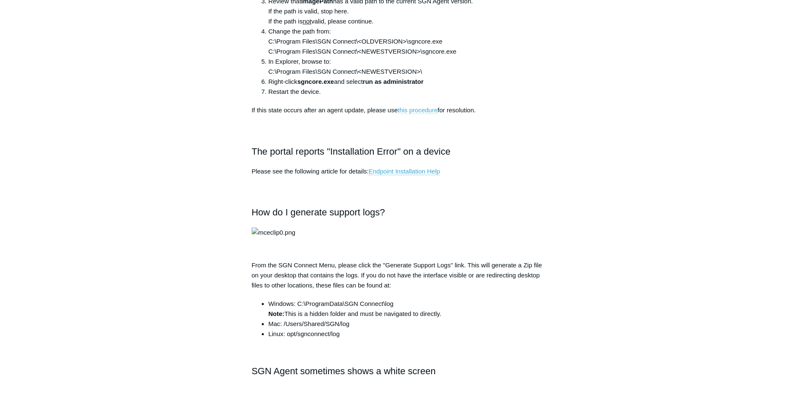  What do you see at coordinates (408, 334) in the screenshot?
I see `li: Linux: opt/sgnconnect/log` at bounding box center [408, 334].